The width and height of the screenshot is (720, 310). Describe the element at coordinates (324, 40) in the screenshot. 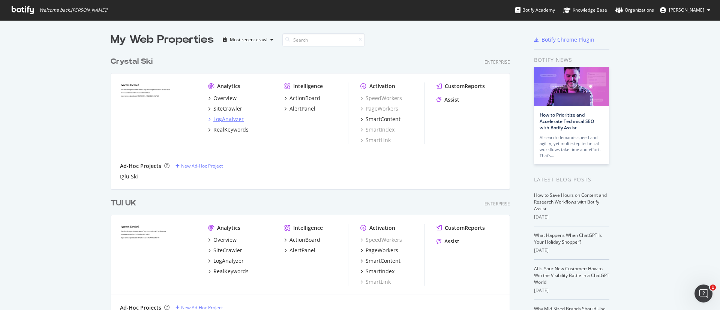

I see `input: Search` at that location.